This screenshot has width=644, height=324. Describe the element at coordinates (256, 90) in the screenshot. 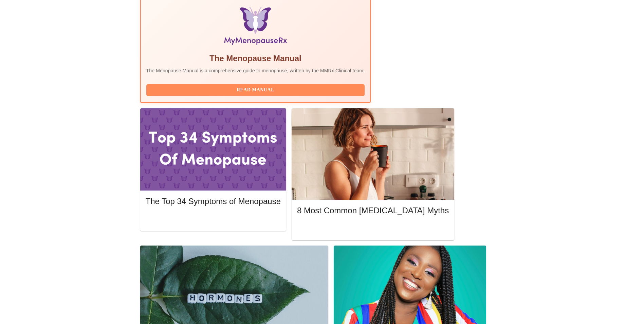

I see `button: Read Manual` at that location.